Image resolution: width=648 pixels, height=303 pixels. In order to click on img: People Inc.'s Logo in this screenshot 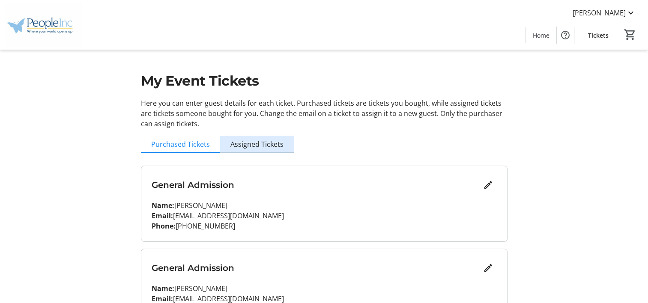, I will do `click(43, 25)`.